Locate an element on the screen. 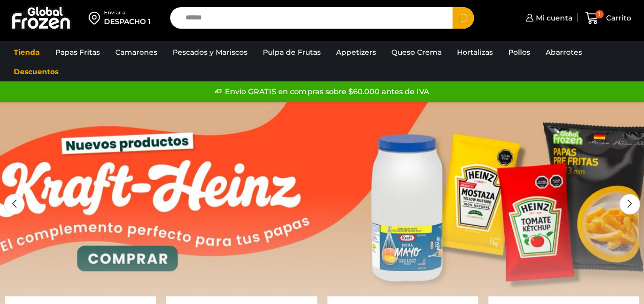 The image size is (644, 304). span: Mi cuenta is located at coordinates (553, 18).